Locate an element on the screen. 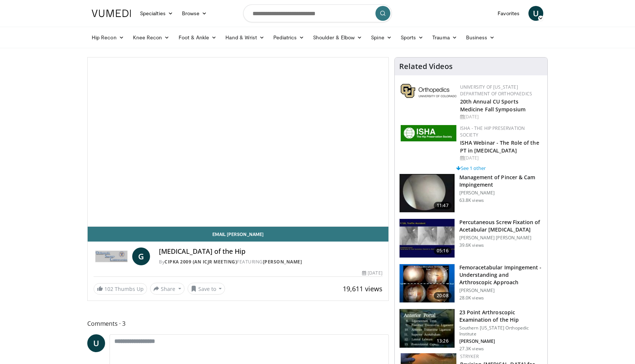 This screenshot has height=364, width=635. img: 410288_3.png.150x105_q85_crop-smart_upscale.jpg is located at coordinates (427, 284).